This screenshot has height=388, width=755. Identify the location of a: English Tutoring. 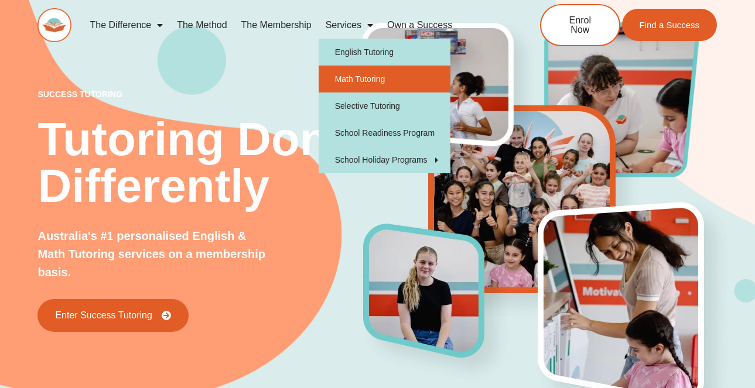
(384, 52).